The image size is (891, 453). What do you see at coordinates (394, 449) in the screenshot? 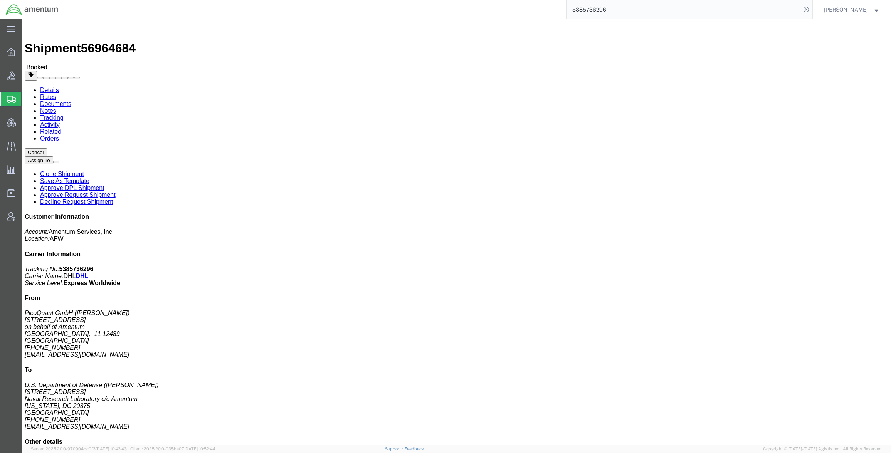
I see `a: Support` at bounding box center [394, 449].